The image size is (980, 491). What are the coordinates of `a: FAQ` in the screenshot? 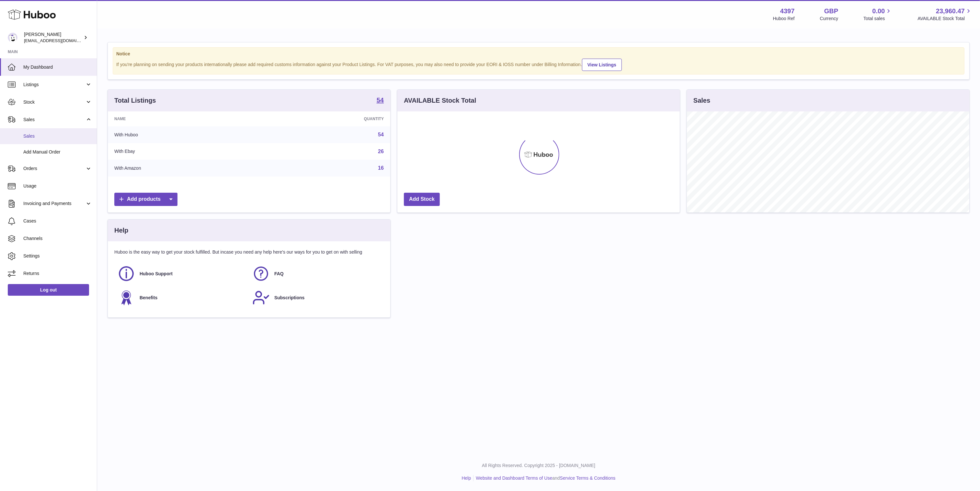 It's located at (316, 274).